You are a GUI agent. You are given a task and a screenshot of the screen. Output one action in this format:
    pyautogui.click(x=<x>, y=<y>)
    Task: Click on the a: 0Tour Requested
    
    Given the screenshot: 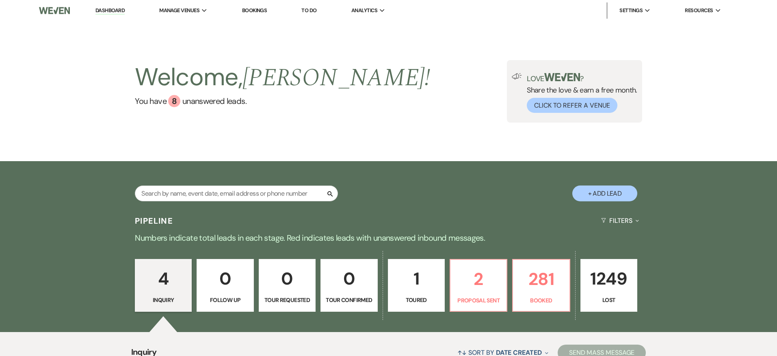 What is the action you would take?
    pyautogui.click(x=287, y=286)
    